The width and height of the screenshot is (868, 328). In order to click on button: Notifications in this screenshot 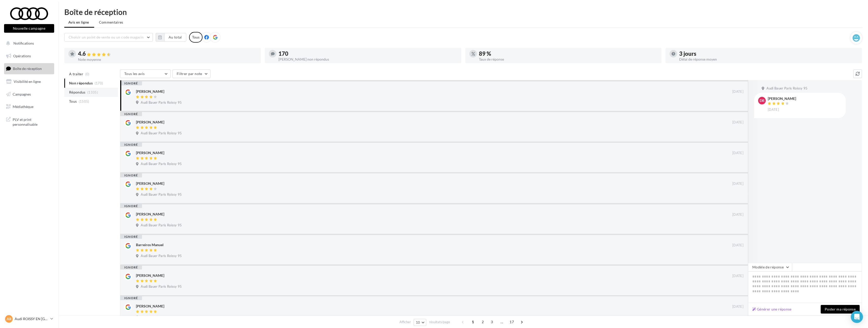, I will do `click(28, 43)`.